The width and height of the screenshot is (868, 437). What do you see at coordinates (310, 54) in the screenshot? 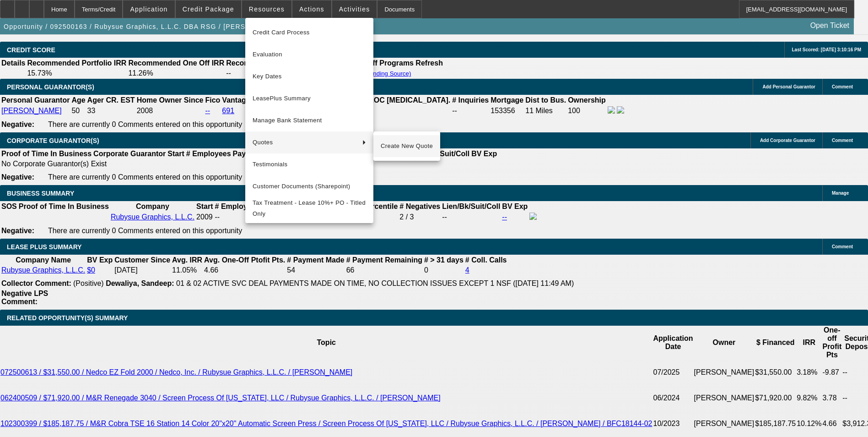
I see `span: Evaluation` at bounding box center [310, 54].